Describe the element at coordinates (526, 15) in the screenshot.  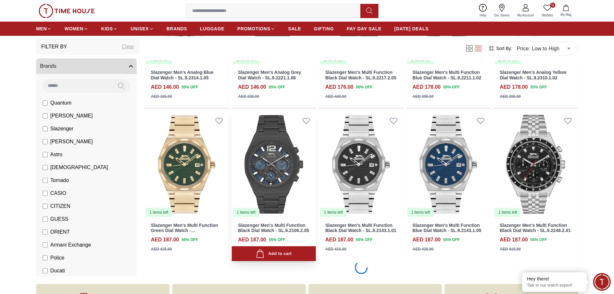
I see `span: My Account` at that location.